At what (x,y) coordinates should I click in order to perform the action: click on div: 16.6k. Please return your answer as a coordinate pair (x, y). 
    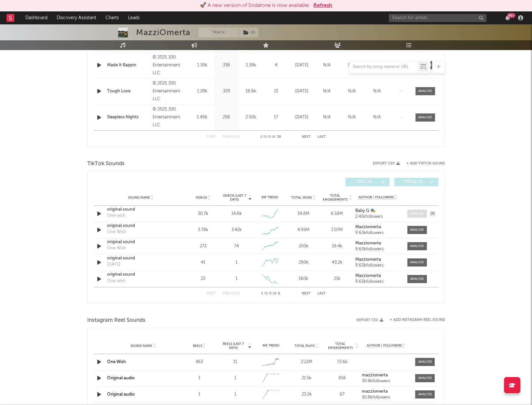
    Looking at the image, I should click on (251, 91).